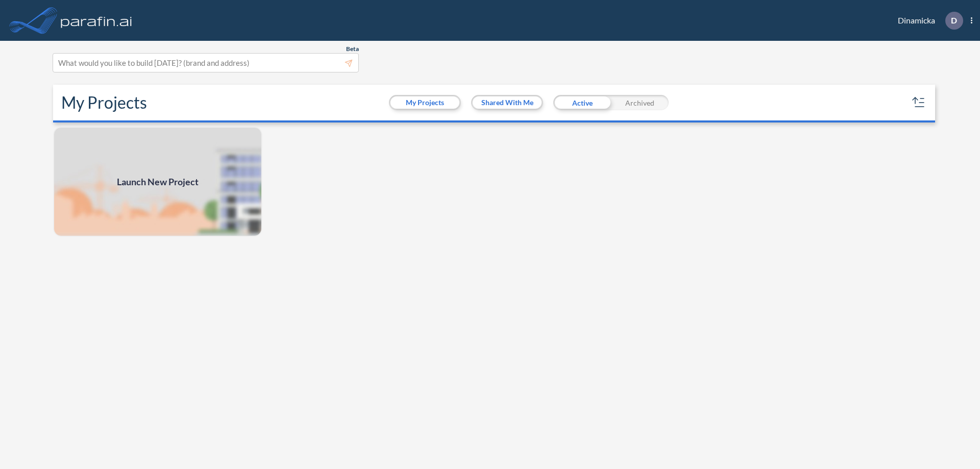 The image size is (980, 469). Describe the element at coordinates (954, 20) in the screenshot. I see `p: D` at that location.